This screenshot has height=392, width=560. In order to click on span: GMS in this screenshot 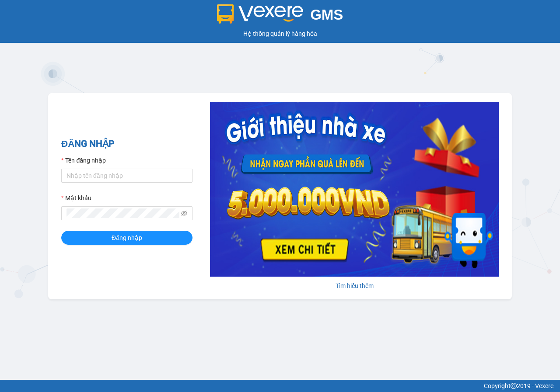, I will do `click(326, 14)`.